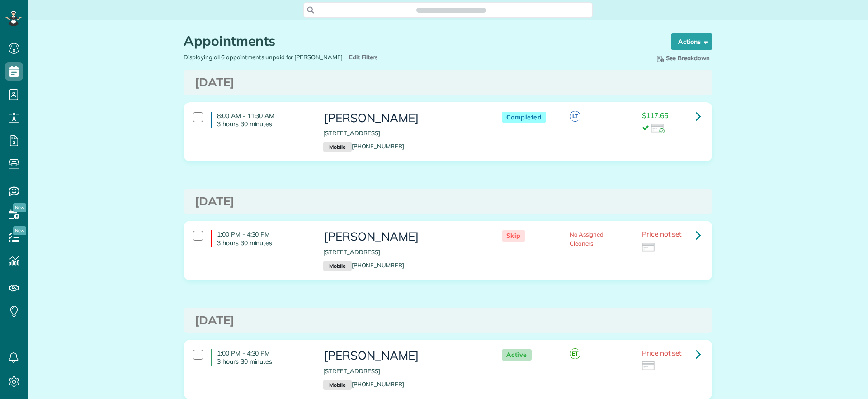 This screenshot has height=399, width=868. I want to click on button: Actions, so click(692, 41).